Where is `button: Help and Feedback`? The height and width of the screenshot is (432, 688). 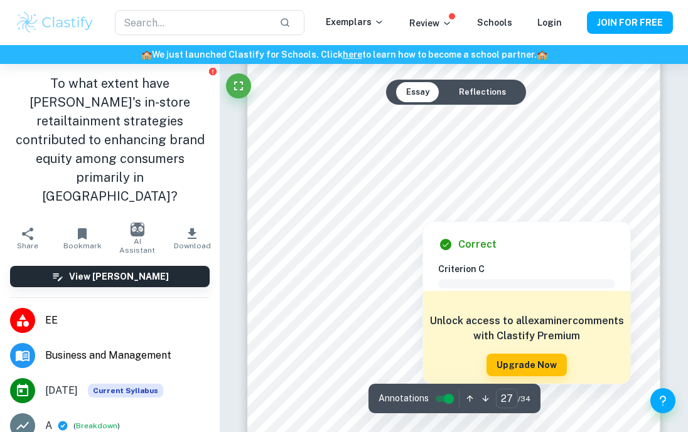
button: Help and Feedback is located at coordinates (663, 401).